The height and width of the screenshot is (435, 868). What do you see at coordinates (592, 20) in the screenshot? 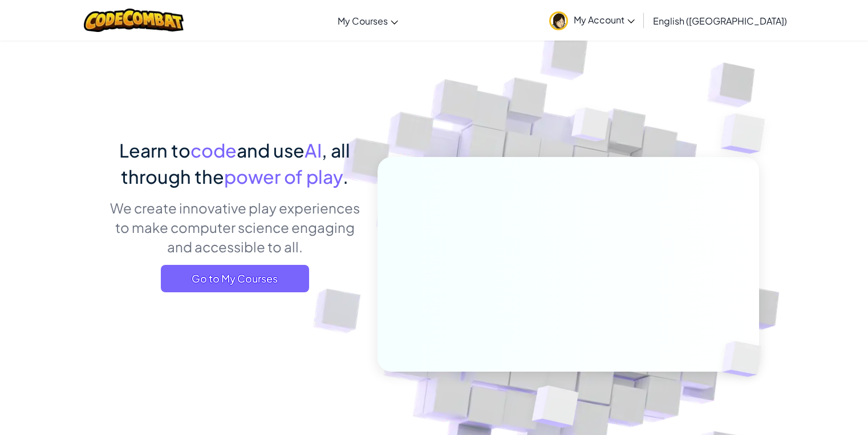
I see `a: My Account` at bounding box center [592, 20].